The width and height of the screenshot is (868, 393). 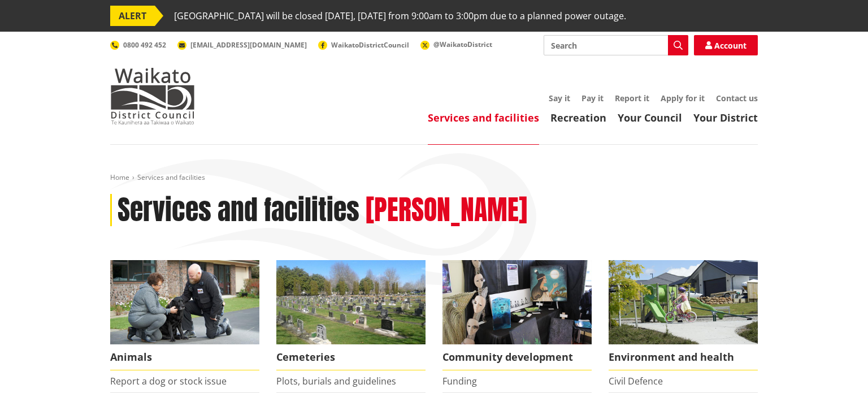 What do you see at coordinates (460, 381) in the screenshot?
I see `a: Funding` at bounding box center [460, 381].